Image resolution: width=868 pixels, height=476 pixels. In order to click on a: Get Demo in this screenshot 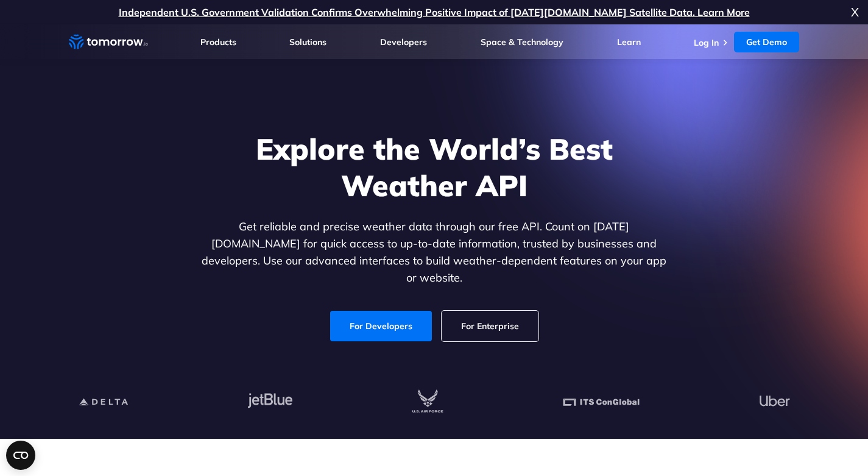, I will do `click(766, 42)`.